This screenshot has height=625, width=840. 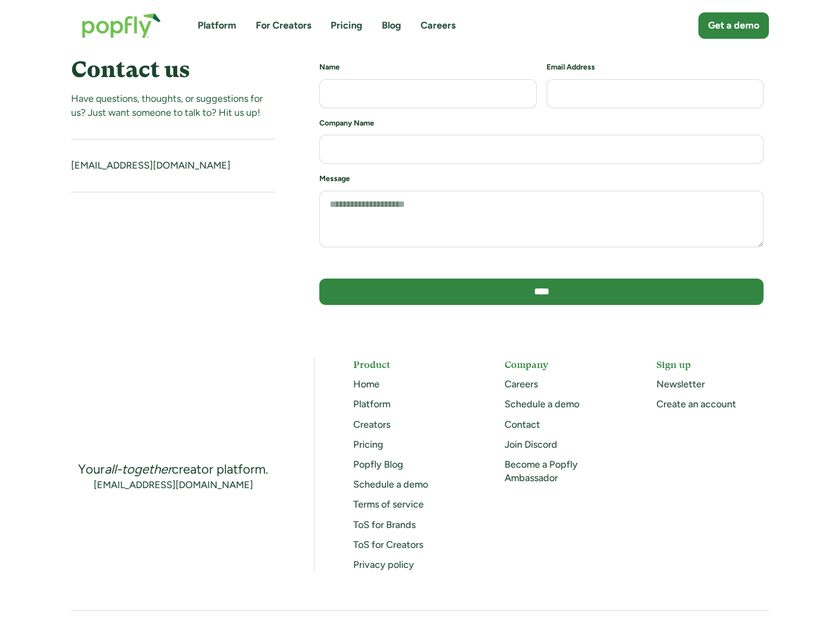 I want to click on a: Create an account, so click(x=697, y=404).